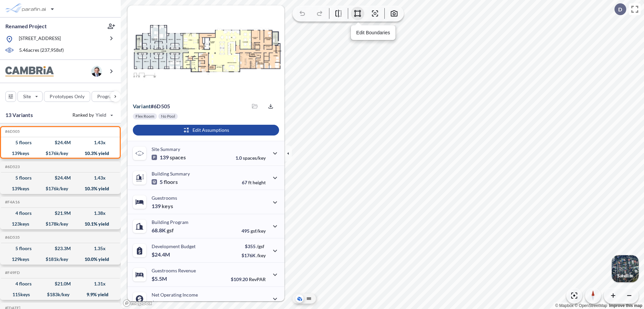  What do you see at coordinates (168, 206) in the screenshot?
I see `span: keys` at bounding box center [168, 206].